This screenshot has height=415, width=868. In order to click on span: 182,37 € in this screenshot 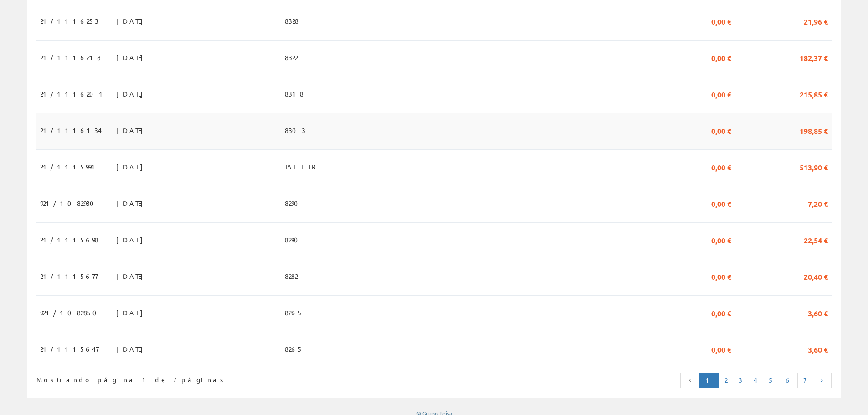, I will do `click(814, 57)`.